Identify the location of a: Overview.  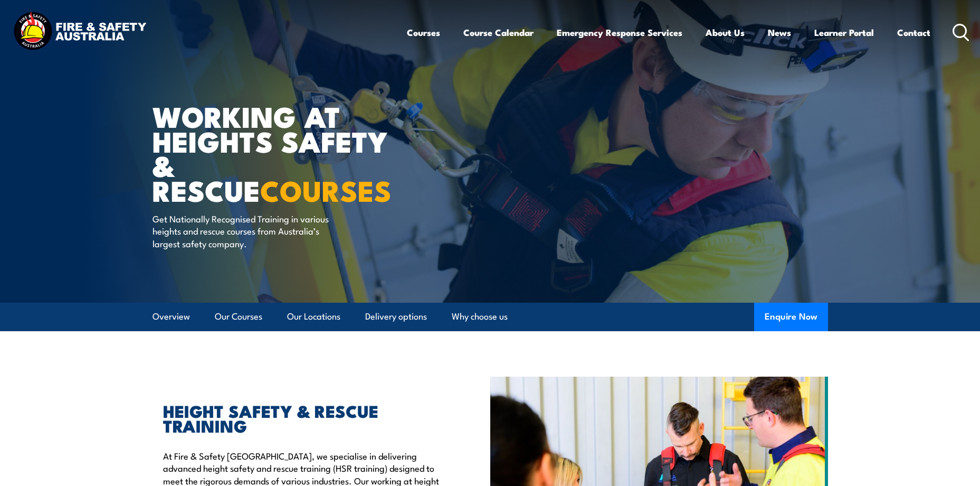
(171, 316).